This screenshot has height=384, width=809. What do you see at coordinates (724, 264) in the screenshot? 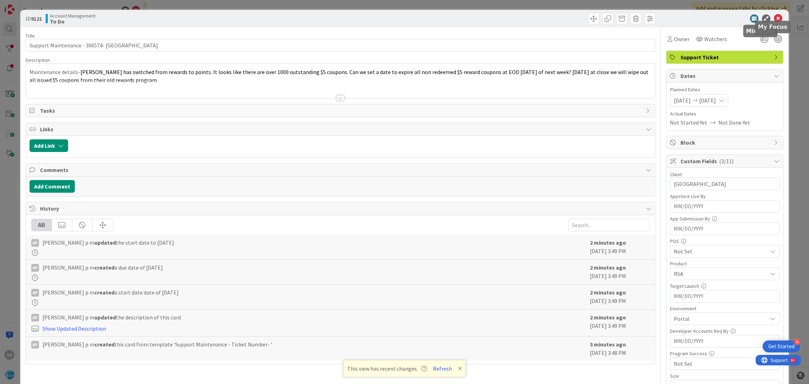
I see `div: Product` at bounding box center [724, 264].